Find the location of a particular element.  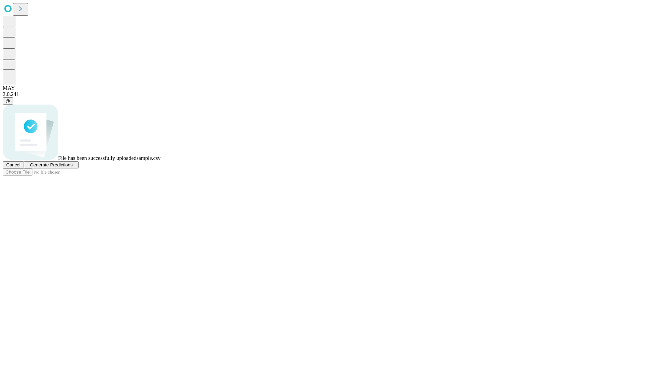

button: Cancel is located at coordinates (13, 165).